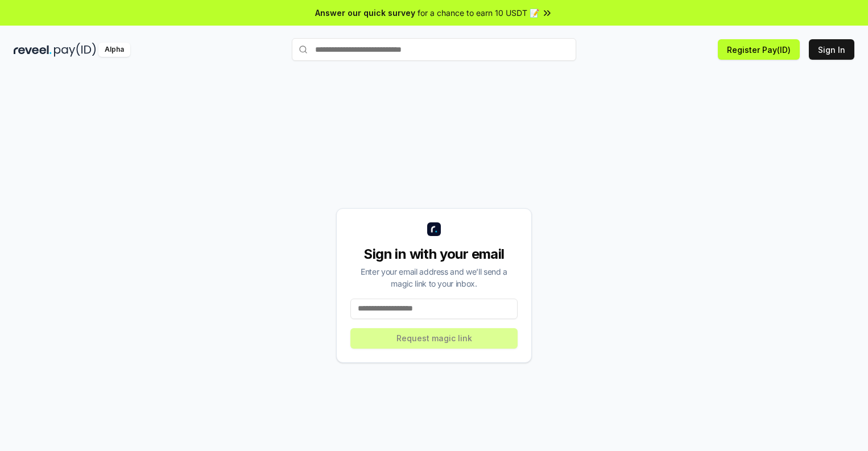 This screenshot has height=451, width=868. I want to click on div: Sign in with your email, so click(434, 254).